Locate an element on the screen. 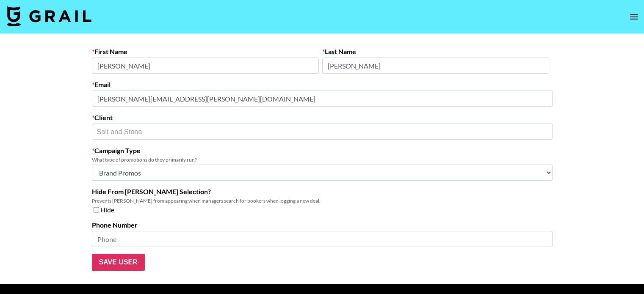  input: Phone is located at coordinates (323, 239).